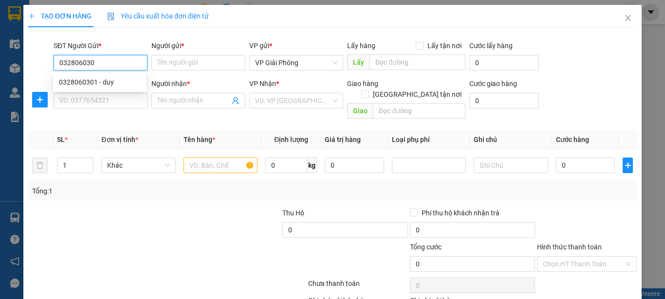 The image size is (665, 299). Describe the element at coordinates (71, 78) in the screenshot. I see `b: GỬI : VP Giải Phóng` at that location.